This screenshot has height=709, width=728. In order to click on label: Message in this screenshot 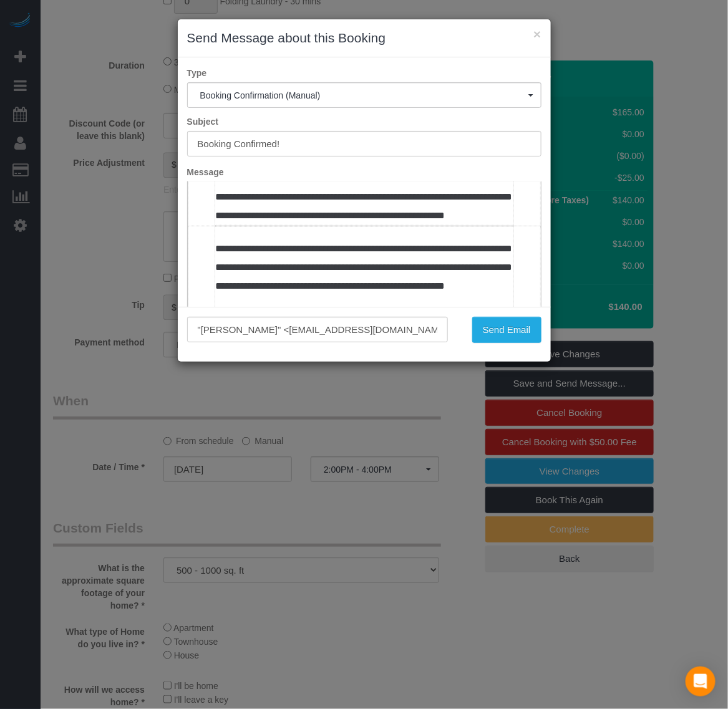, I will do `click(364, 172)`.